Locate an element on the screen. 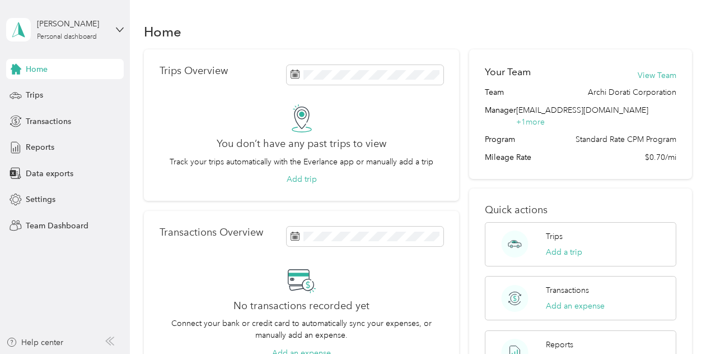  p: Trips is located at coordinates (555, 236).